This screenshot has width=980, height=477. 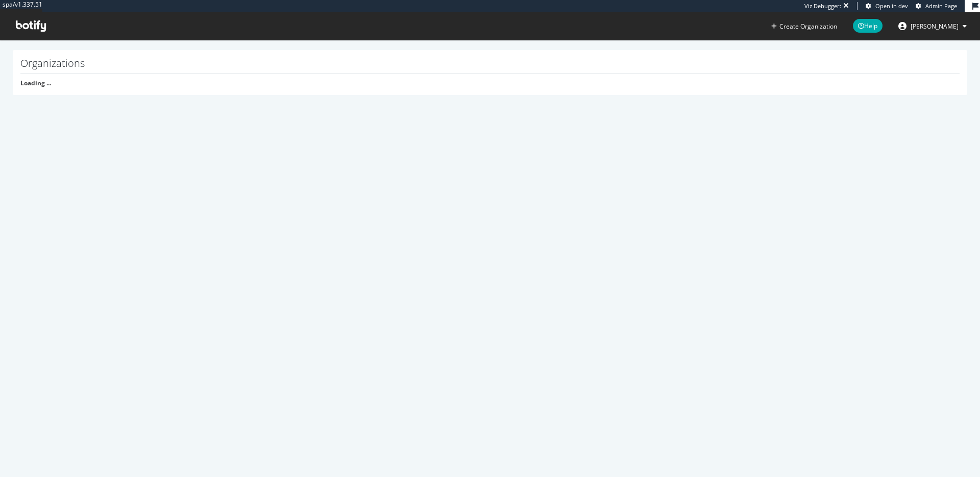 I want to click on h1: Organizations, so click(x=490, y=65).